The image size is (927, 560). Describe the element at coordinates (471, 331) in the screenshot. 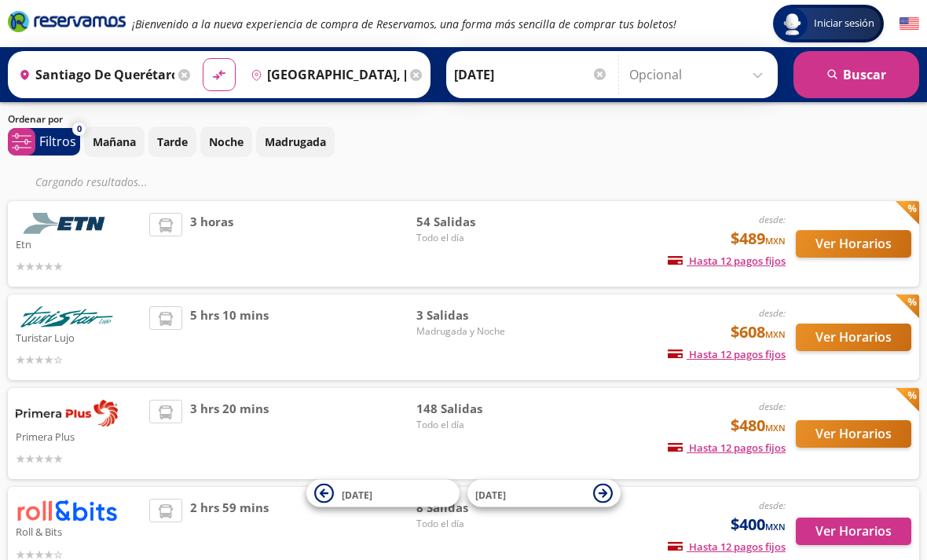

I see `span: Madrugada y Noche` at that location.